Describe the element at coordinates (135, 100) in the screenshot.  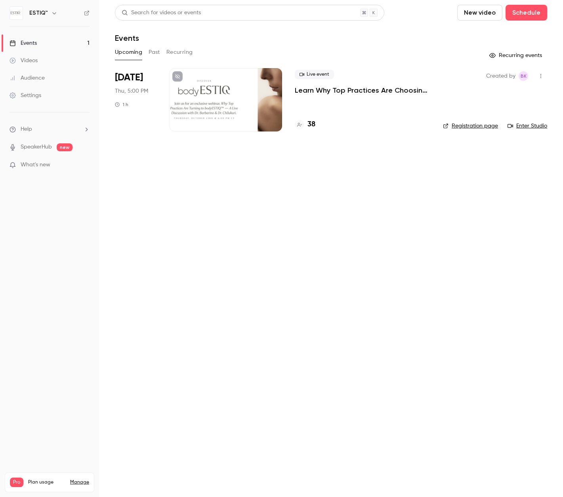
I see `div: Oct 23 Thu, 6:00 PM (America/Chicago)` at that location.